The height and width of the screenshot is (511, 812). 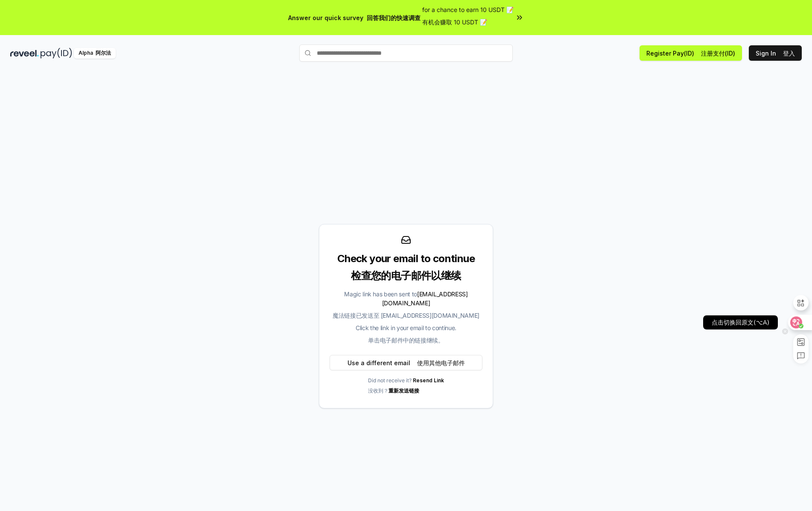 What do you see at coordinates (406, 387) in the screenshot?
I see `p: Did not receive it?` at bounding box center [406, 387].